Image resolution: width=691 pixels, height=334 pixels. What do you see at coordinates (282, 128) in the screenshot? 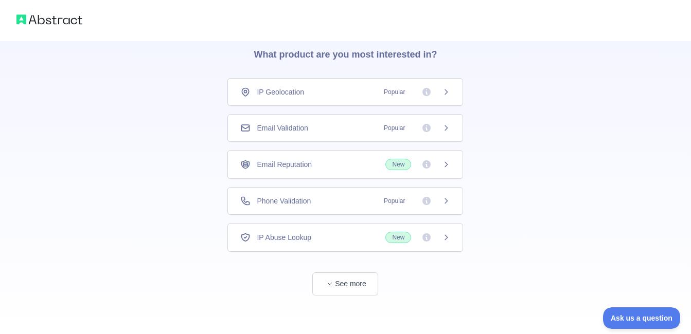
I see `span: Email Validation` at bounding box center [282, 128].